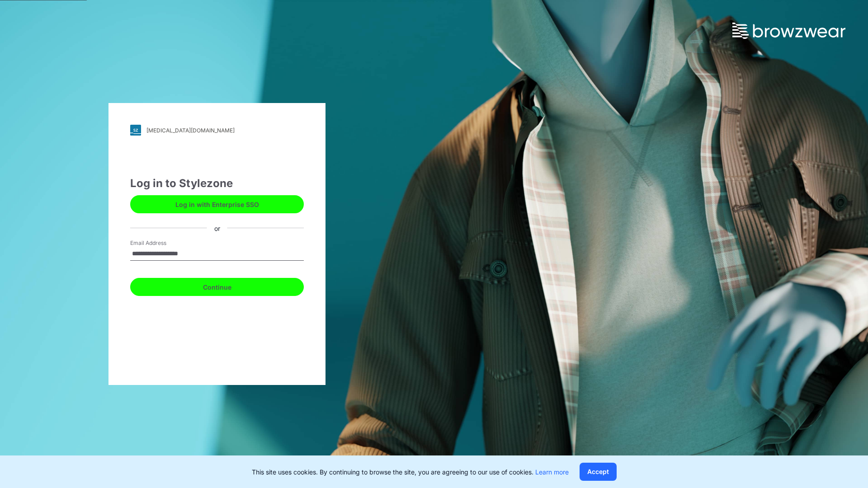 This screenshot has height=488, width=868. What do you see at coordinates (217, 228) in the screenshot?
I see `div: or` at bounding box center [217, 228].